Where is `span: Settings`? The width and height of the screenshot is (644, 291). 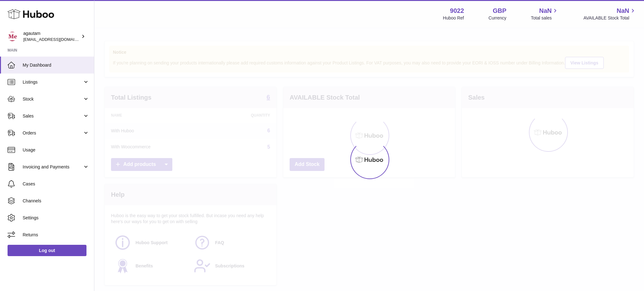 span: Settings is located at coordinates (56, 218).